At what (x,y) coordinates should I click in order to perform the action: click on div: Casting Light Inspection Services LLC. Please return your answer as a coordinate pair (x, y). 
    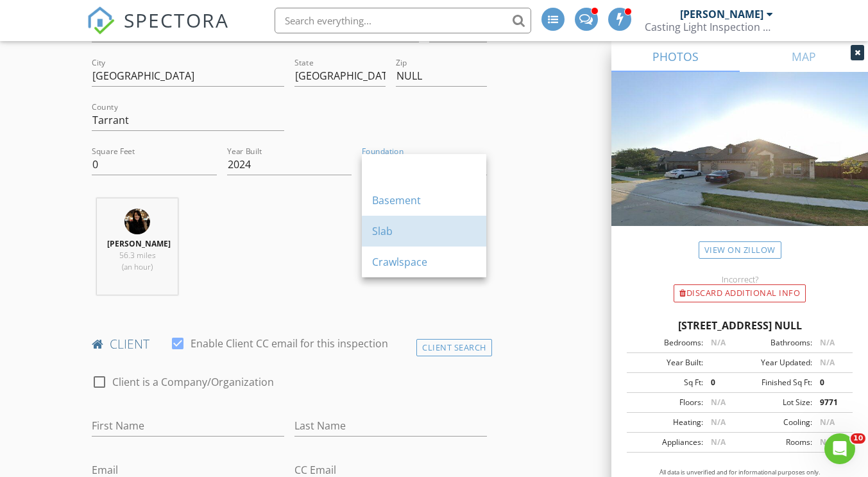
    Looking at the image, I should click on (709, 27).